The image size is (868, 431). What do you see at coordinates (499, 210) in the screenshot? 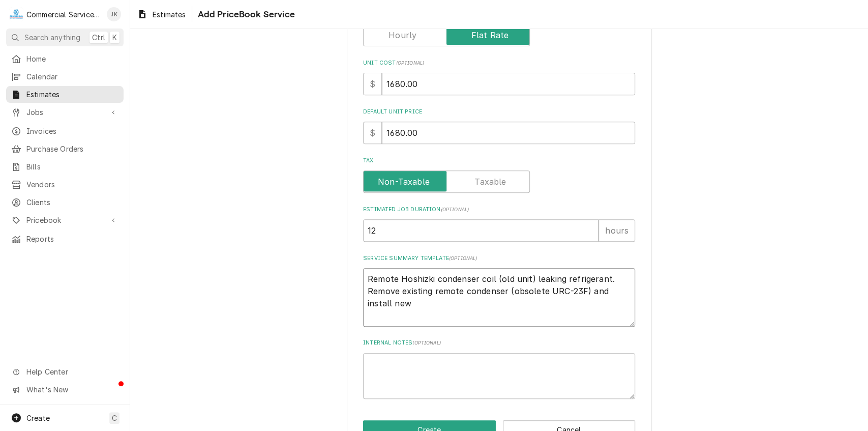
I see `label: Estimated Job Duration` at bounding box center [499, 210].